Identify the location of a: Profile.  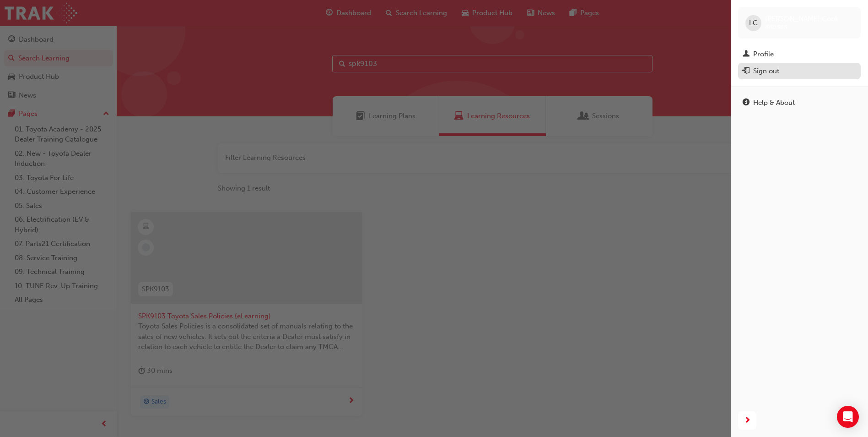
(799, 54).